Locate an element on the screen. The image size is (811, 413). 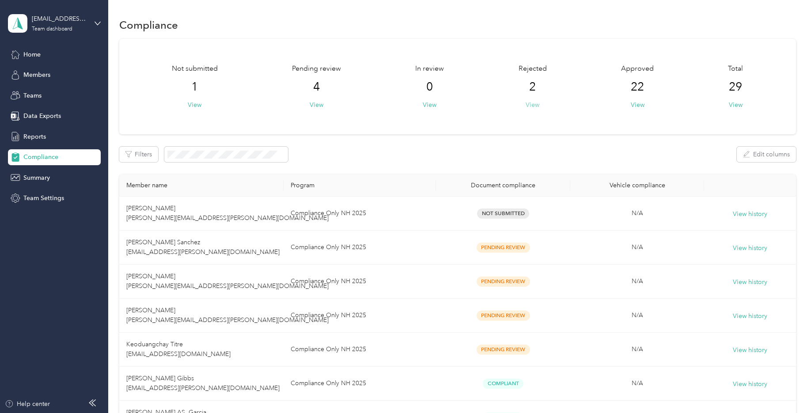
span: Not submitted is located at coordinates (195, 69).